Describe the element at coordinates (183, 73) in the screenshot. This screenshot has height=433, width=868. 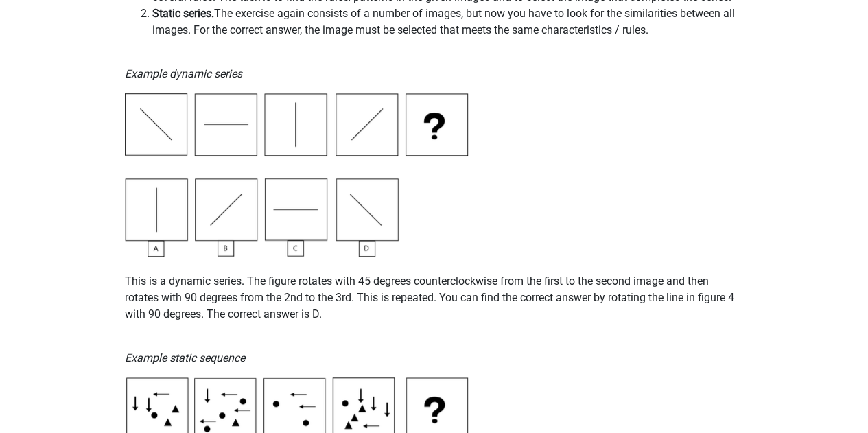
I see `i: Example dynamic series` at that location.